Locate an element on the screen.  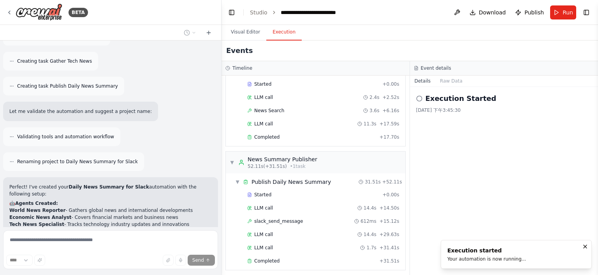
span: + 15.12s is located at coordinates (389, 221).